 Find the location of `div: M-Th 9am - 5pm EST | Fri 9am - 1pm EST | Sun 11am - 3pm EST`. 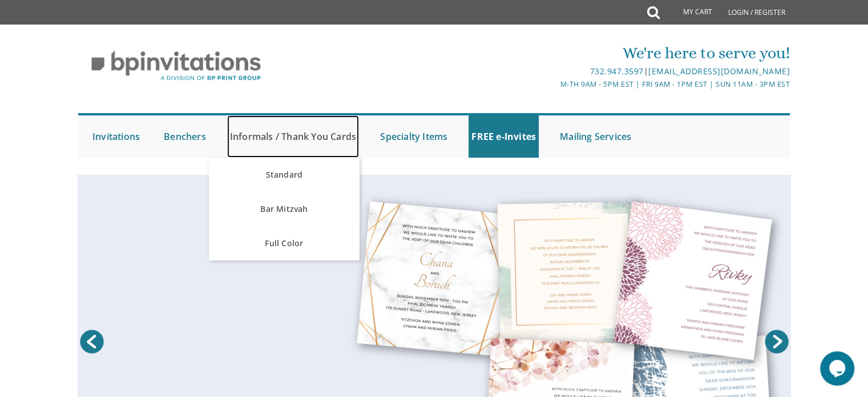

div: M-Th 9am - 5pm EST | Fri 9am - 1pm EST | Sun 11am - 3pm EST is located at coordinates (553, 84).